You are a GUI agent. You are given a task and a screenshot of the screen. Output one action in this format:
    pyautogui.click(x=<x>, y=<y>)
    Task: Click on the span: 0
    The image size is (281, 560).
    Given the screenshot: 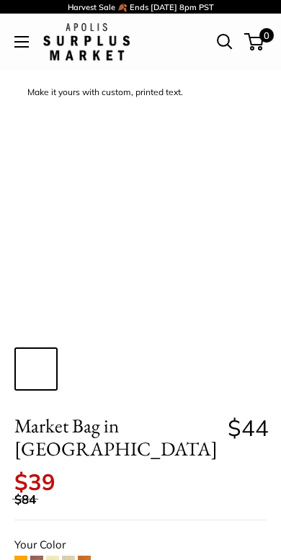 What is the action you would take?
    pyautogui.click(x=267, y=35)
    